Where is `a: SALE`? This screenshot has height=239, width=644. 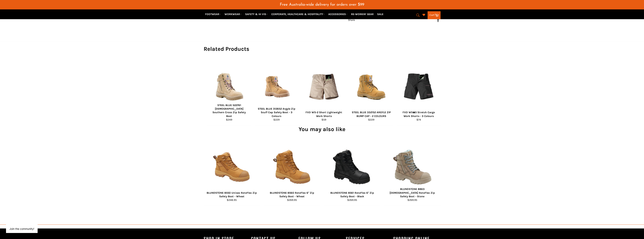 a: SALE is located at coordinates (380, 14).